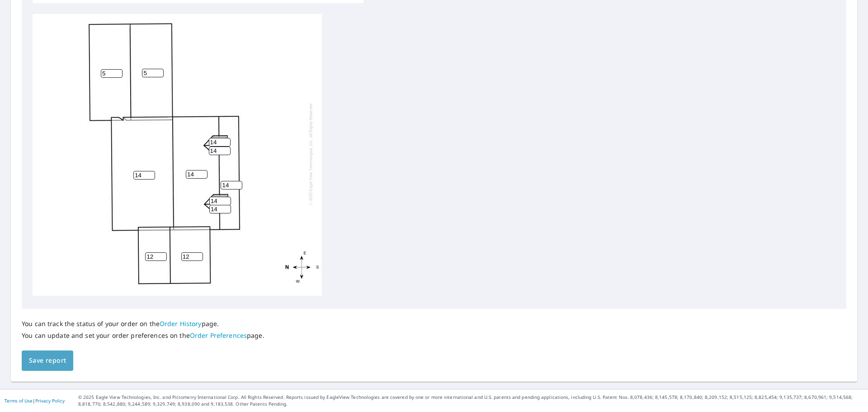 The image size is (868, 412). What do you see at coordinates (143, 336) in the screenshot?
I see `p: You can update and set your order preferences on the page.` at bounding box center [143, 336].